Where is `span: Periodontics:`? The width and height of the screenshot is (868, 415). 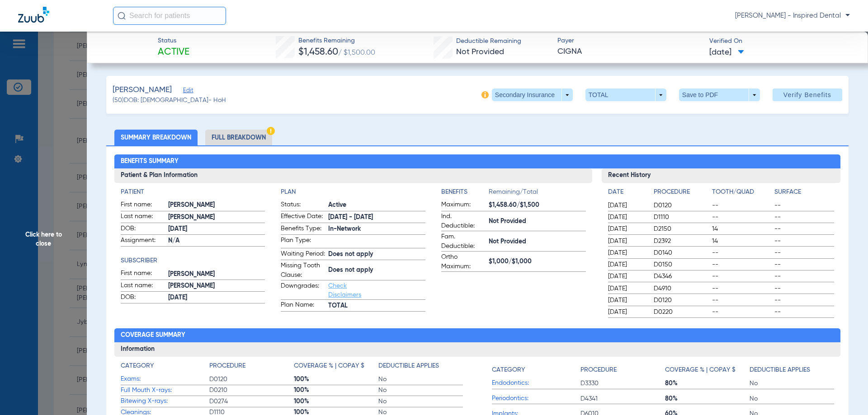 span: Periodontics: is located at coordinates (536, 398).